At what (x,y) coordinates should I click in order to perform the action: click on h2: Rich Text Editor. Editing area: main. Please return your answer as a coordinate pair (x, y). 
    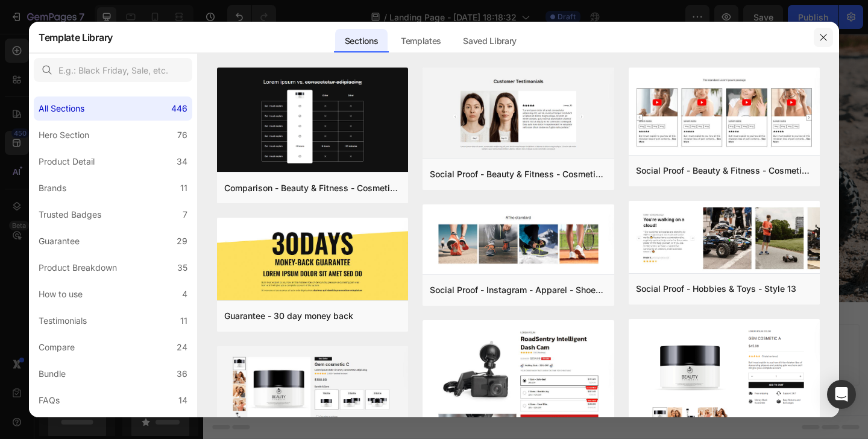
    Looking at the image, I should click on (362, 100).